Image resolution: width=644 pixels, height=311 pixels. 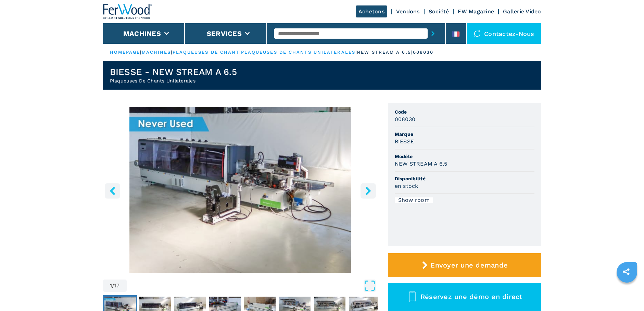 I want to click on h1: BIESSE - NEW STREAM A 6.5, so click(x=173, y=72).